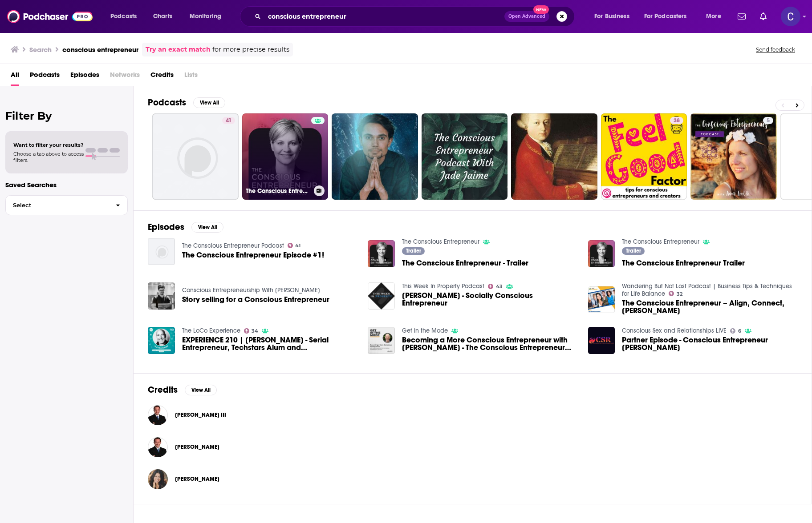 The image size is (812, 523). Describe the element at coordinates (233, 245) in the screenshot. I see `a: The Conscious Entrepreneur Podcast` at that location.